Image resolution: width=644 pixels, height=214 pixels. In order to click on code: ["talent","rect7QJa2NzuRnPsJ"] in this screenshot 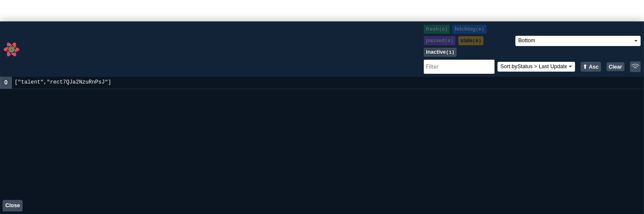, I will do `click(63, 83)`.